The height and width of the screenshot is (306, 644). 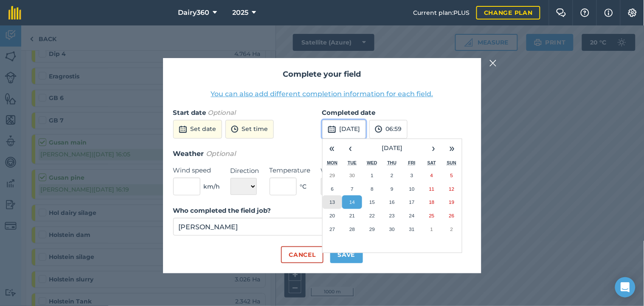 What do you see at coordinates (392, 202) in the screenshot?
I see `button: October 16, 2025` at bounding box center [392, 202].